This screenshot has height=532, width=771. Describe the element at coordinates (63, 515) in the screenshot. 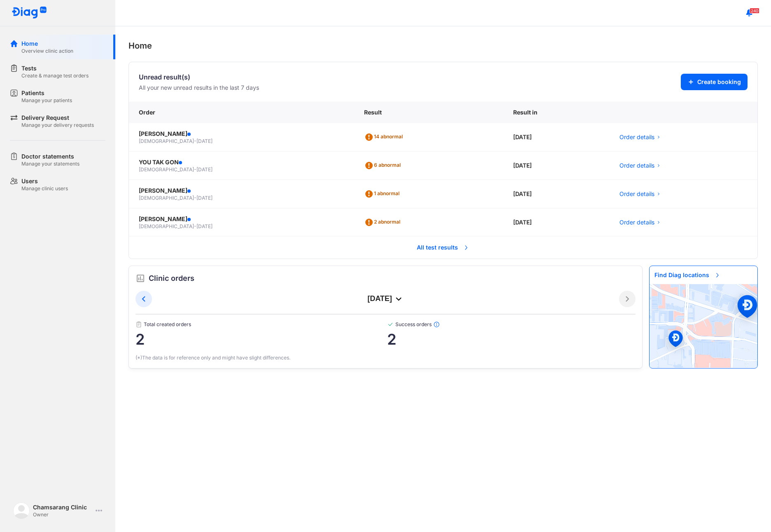

I see `div: Owner` at that location.